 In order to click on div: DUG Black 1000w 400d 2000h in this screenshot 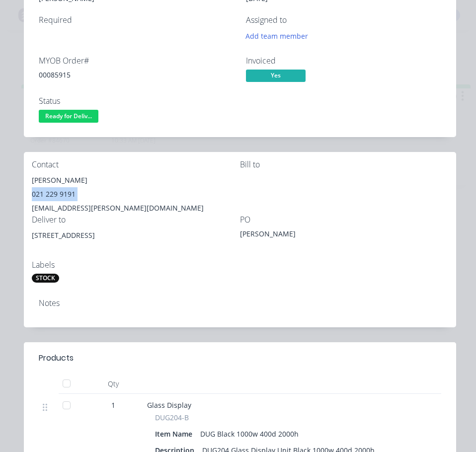, I will do `click(249, 434)`.